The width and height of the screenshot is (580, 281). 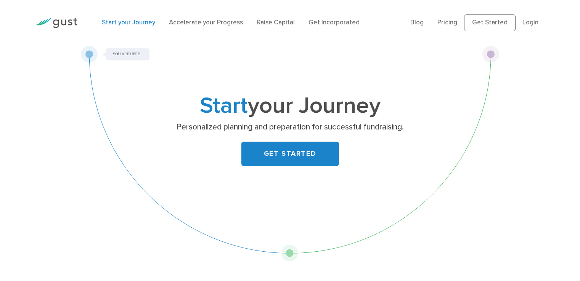 I want to click on a: Login, so click(x=530, y=22).